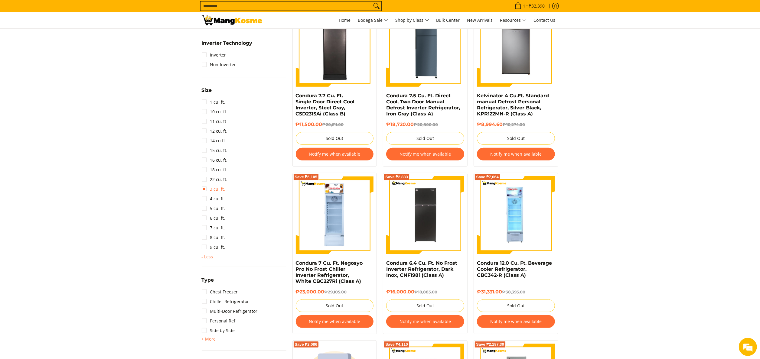  Describe the element at coordinates (213, 209) in the screenshot. I see `a: 5 cu. ft.` at that location.